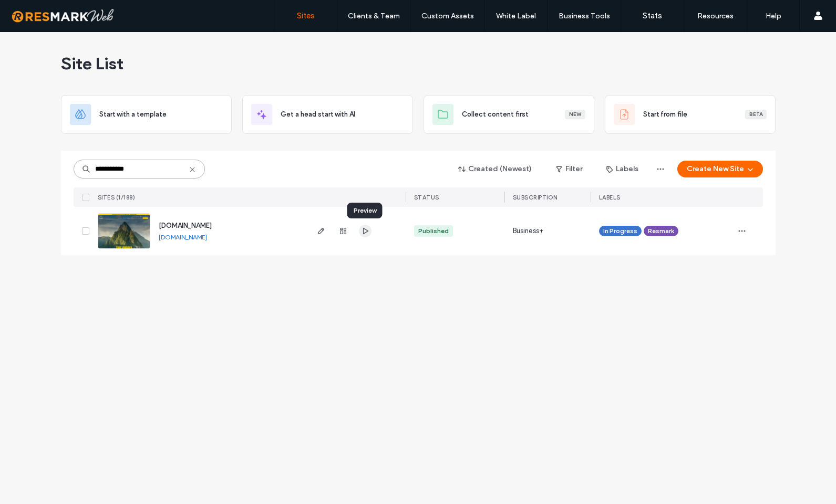 The height and width of the screenshot is (504, 836). I want to click on span: SUBSCRIPTION, so click(535, 197).